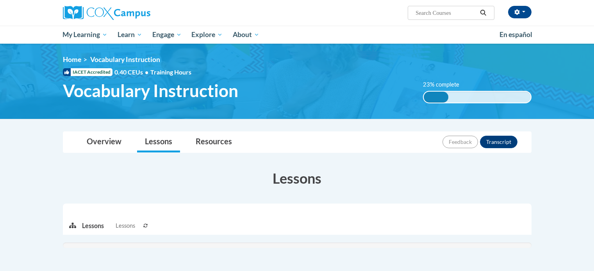  What do you see at coordinates (158, 142) in the screenshot?
I see `a: Lessons` at bounding box center [158, 142].